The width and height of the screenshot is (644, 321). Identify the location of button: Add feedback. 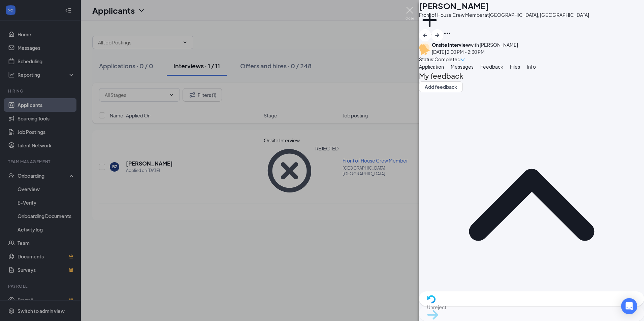
(441, 87).